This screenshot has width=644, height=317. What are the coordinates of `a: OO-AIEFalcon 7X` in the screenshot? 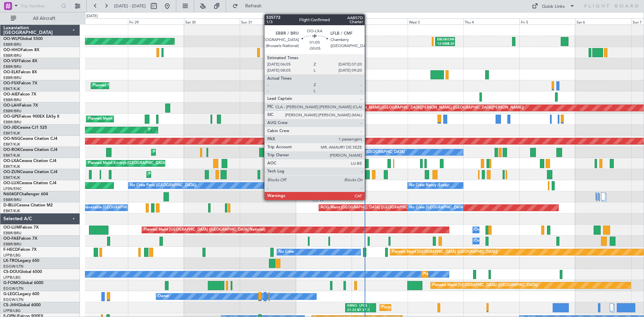 It's located at (20, 94).